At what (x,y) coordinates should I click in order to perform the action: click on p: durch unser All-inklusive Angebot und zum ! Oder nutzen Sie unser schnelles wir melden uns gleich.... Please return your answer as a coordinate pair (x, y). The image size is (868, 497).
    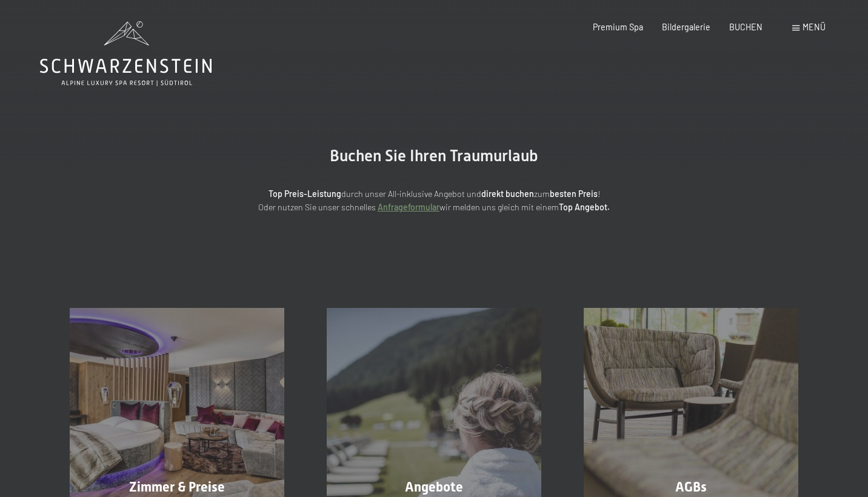
    Looking at the image, I should click on (434, 200).